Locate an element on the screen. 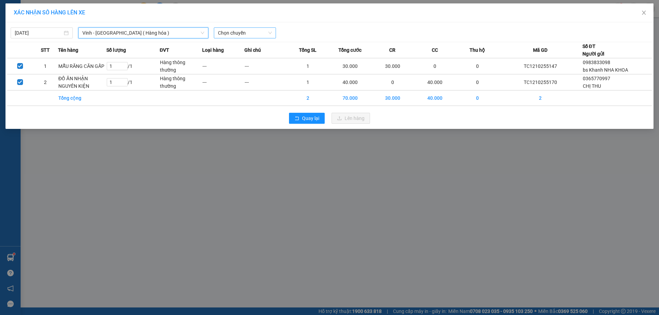  span: bs Khanh NHA KHOA is located at coordinates (605, 70).